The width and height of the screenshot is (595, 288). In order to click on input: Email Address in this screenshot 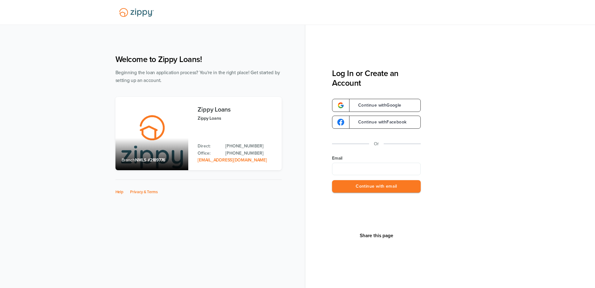, I will do `click(376, 169)`.